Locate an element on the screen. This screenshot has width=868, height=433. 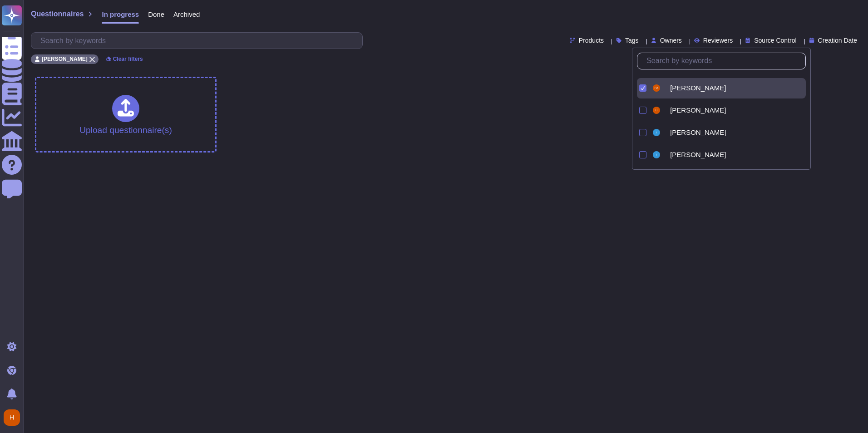
div: Upload questionnaire(s) is located at coordinates (126, 115).